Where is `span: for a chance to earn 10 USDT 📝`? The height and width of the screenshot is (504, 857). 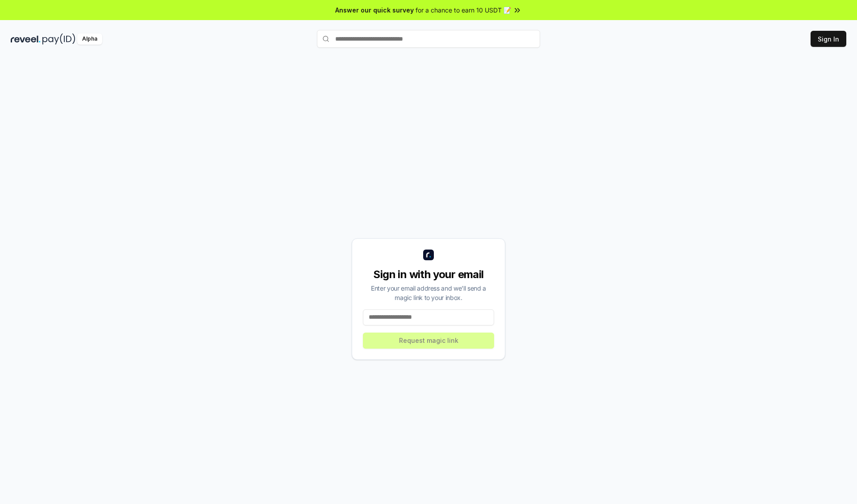
span: for a chance to earn 10 USDT 📝 is located at coordinates (464, 10).